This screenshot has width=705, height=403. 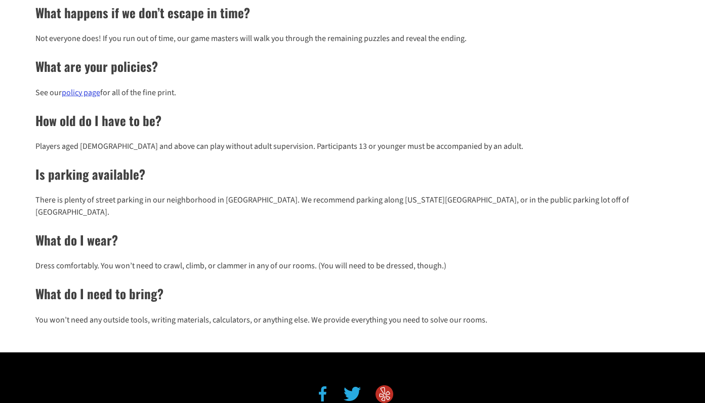 I want to click on p: See our for all of the fine print., so click(x=353, y=93).